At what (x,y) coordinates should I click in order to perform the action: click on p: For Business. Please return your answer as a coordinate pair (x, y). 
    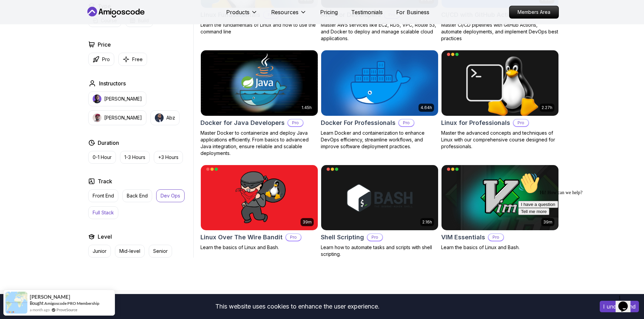
    Looking at the image, I should click on (413, 12).